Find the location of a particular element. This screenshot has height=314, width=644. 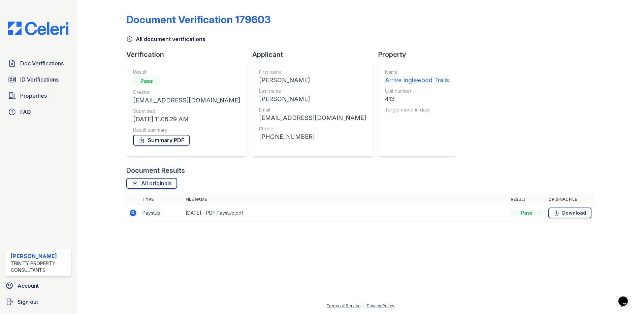

div: Target move in date is located at coordinates (417, 110).